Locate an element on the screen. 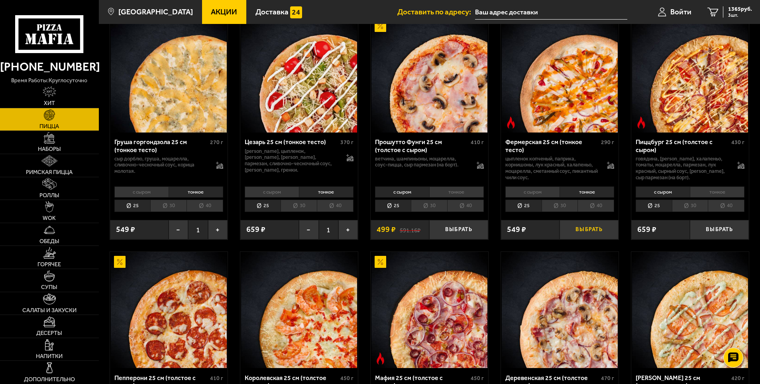  p: ветчина, шампиньоны, моцарелла, соус-пицца, сыр пармезан (на борт). is located at coordinates (422, 162).